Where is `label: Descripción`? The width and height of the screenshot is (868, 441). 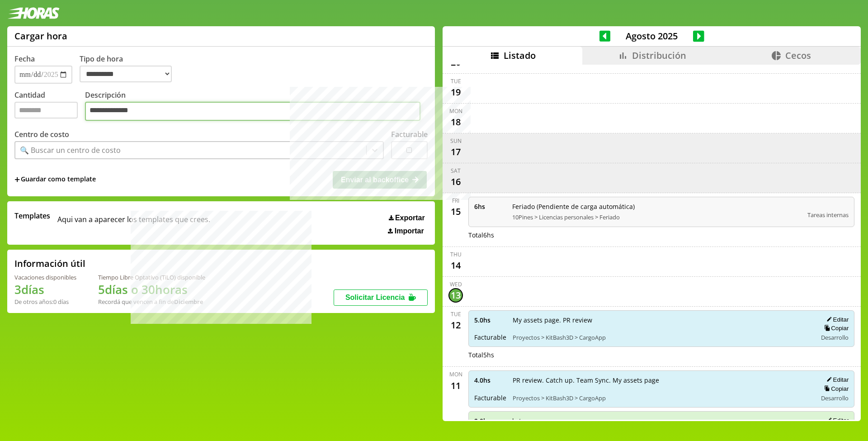
label: Descripción is located at coordinates (256, 106).